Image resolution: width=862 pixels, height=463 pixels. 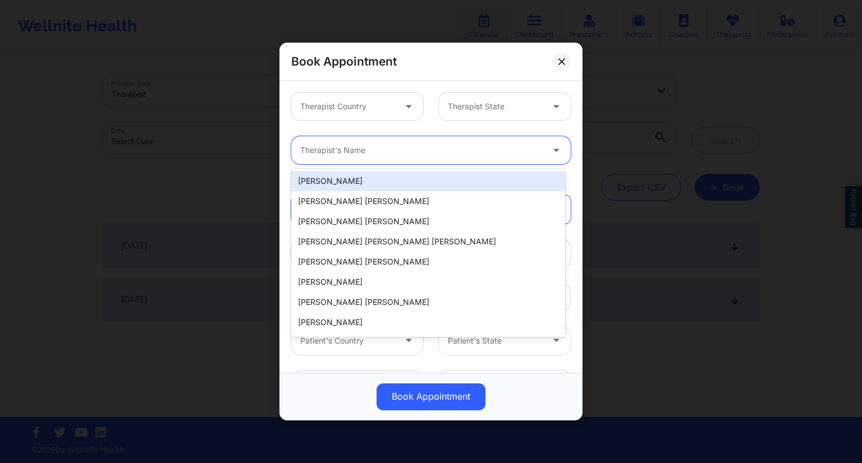 What do you see at coordinates (431, 182) in the screenshot?
I see `div: Client information:` at bounding box center [431, 182].